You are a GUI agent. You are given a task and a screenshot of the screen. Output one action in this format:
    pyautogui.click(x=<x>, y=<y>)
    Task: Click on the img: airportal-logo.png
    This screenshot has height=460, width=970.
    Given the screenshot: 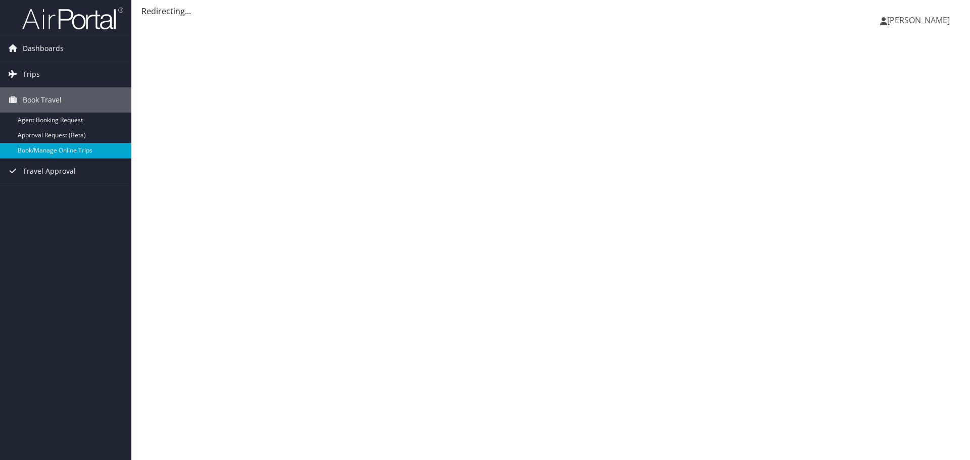 What is the action you would take?
    pyautogui.click(x=73, y=18)
    